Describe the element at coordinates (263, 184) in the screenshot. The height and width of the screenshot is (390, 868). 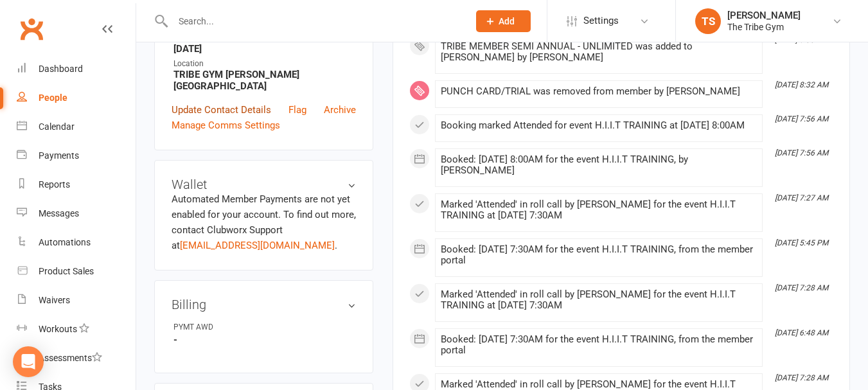
I see `h3: Wallet` at that location.